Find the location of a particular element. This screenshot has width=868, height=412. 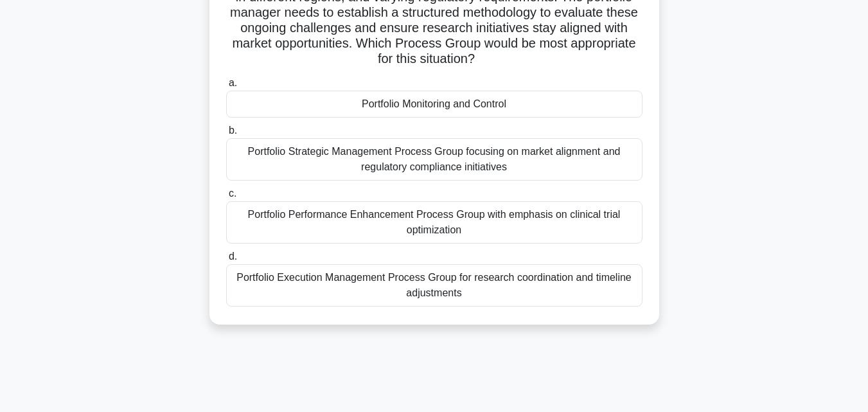

span: c. is located at coordinates (233, 193).